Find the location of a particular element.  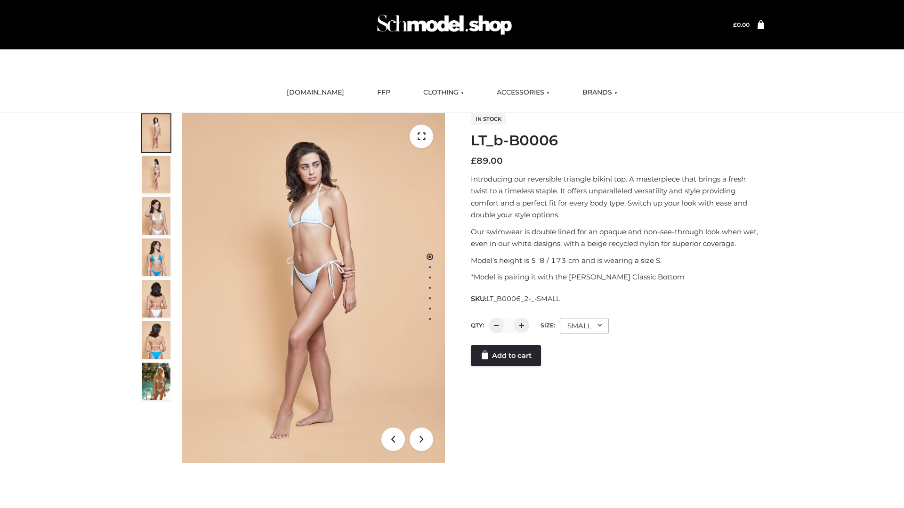

a: CLOTHING is located at coordinates (443, 93).